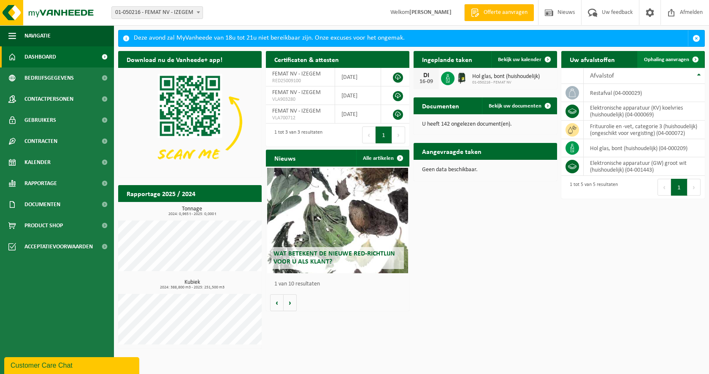  Describe the element at coordinates (40, 120) in the screenshot. I see `span: Gebruikers` at that location.